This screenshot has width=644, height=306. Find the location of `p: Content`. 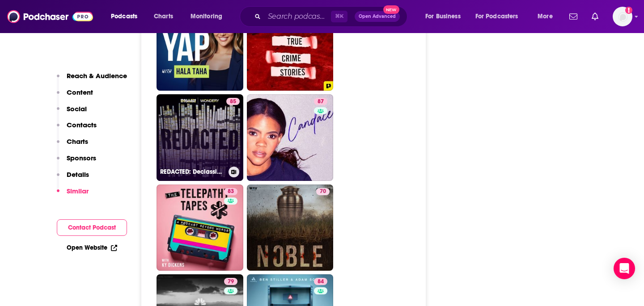

p: Content is located at coordinates (80, 92).